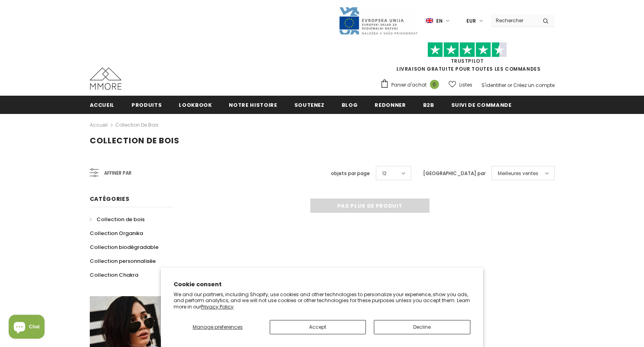 The width and height of the screenshot is (644, 347). I want to click on a: Lookbook, so click(195, 105).